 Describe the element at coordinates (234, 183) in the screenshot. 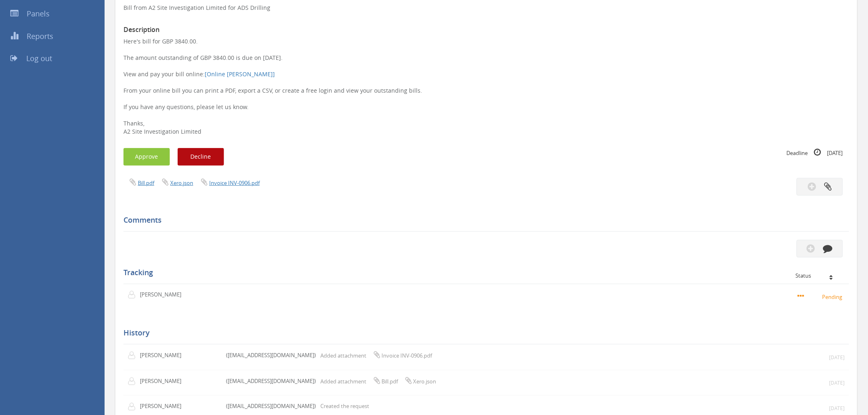

I see `a: Invoice INV-0906.pdf` at that location.